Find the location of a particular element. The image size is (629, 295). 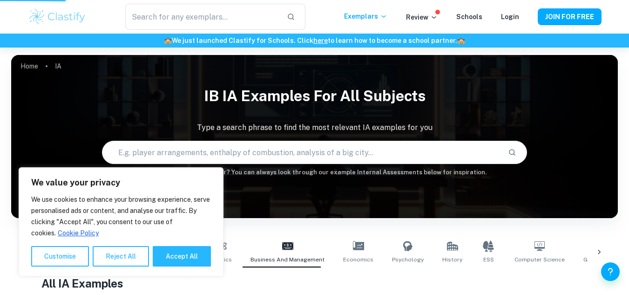

input: Search for any exemplars... is located at coordinates (202, 17).